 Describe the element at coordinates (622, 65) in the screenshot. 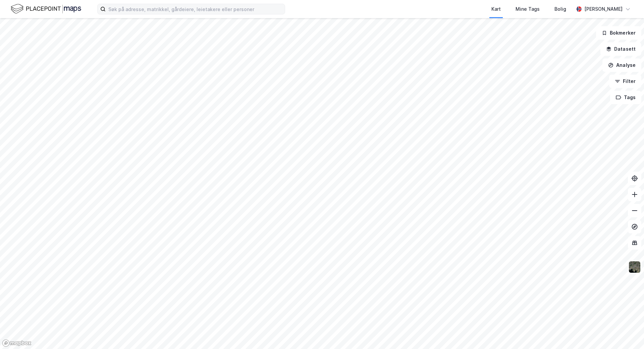

I see `button: Analyse` at that location.